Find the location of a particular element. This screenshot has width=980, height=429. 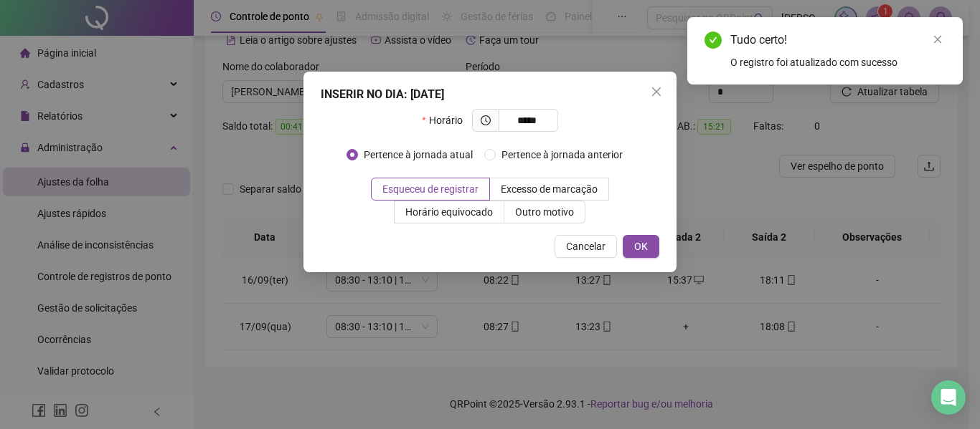

a: Close is located at coordinates (938, 39).